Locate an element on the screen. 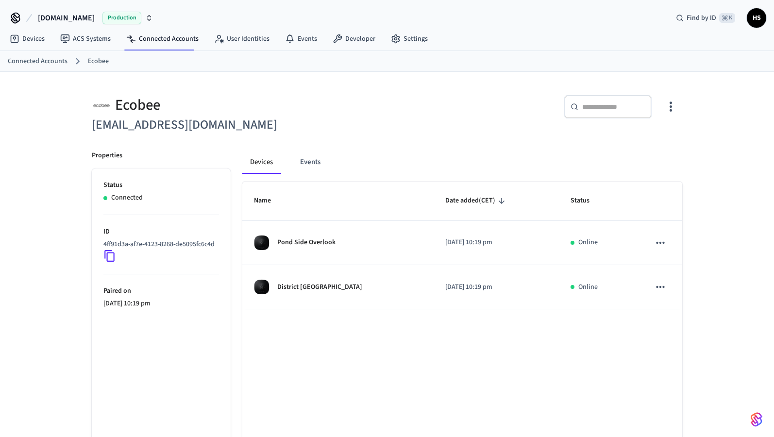 The height and width of the screenshot is (437, 774). div: Ecobee is located at coordinates (237, 105).